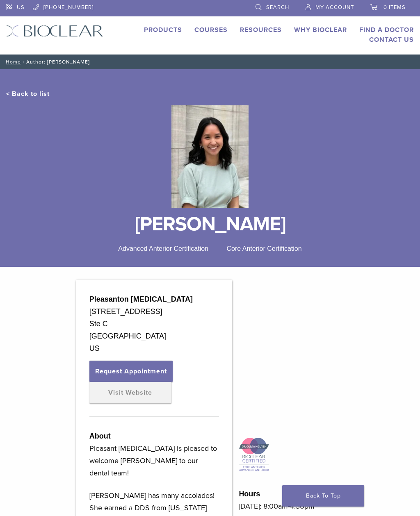 This screenshot has width=420, height=516. What do you see at coordinates (211, 30) in the screenshot?
I see `a: Courses` at bounding box center [211, 30].